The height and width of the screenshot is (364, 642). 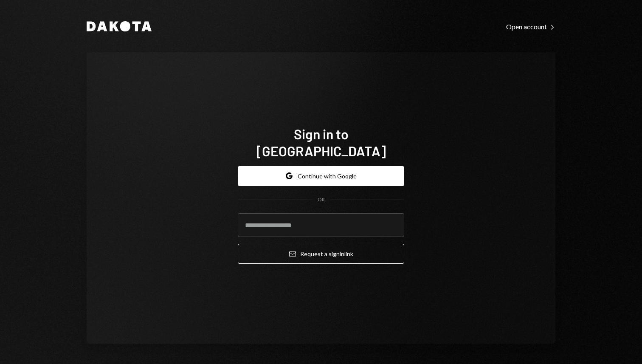 I want to click on button: Request a signinlink, so click(x=321, y=253).